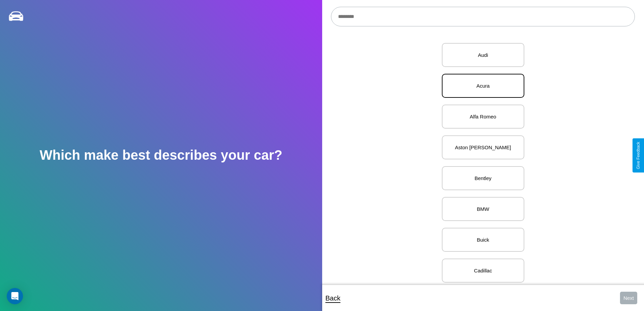 Image resolution: width=644 pixels, height=311 pixels. What do you see at coordinates (483, 55) in the screenshot?
I see `p: Audi` at bounding box center [483, 55].